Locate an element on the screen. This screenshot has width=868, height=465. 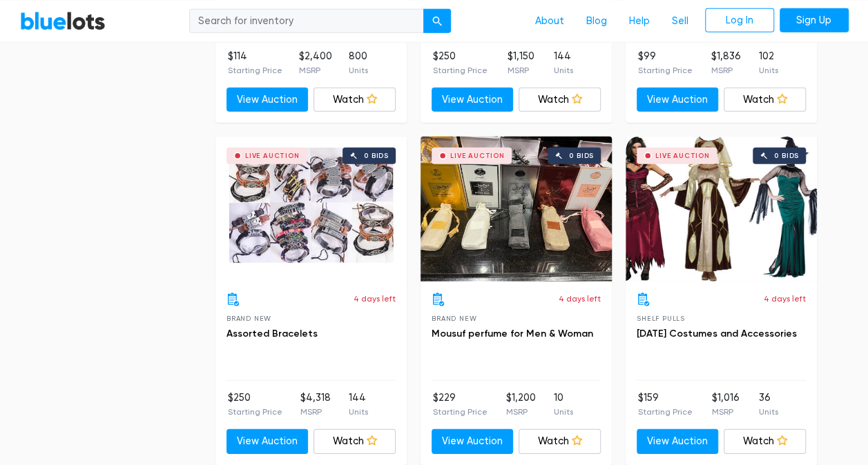
li: $99 is located at coordinates (665, 63).